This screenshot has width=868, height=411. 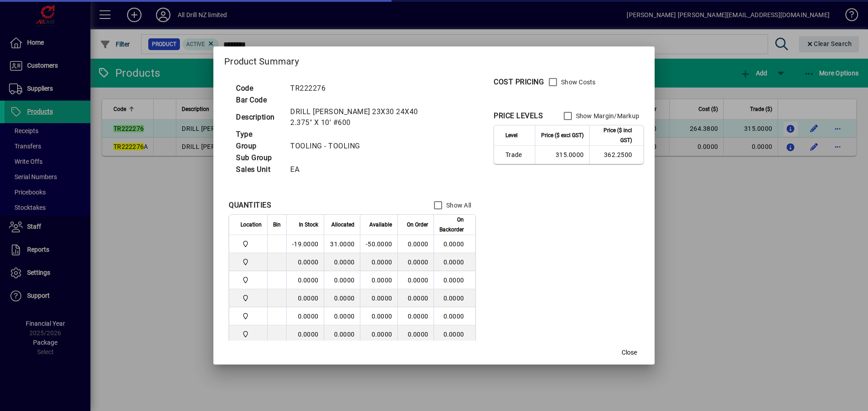 I want to click on td: Description, so click(x=258, y=117).